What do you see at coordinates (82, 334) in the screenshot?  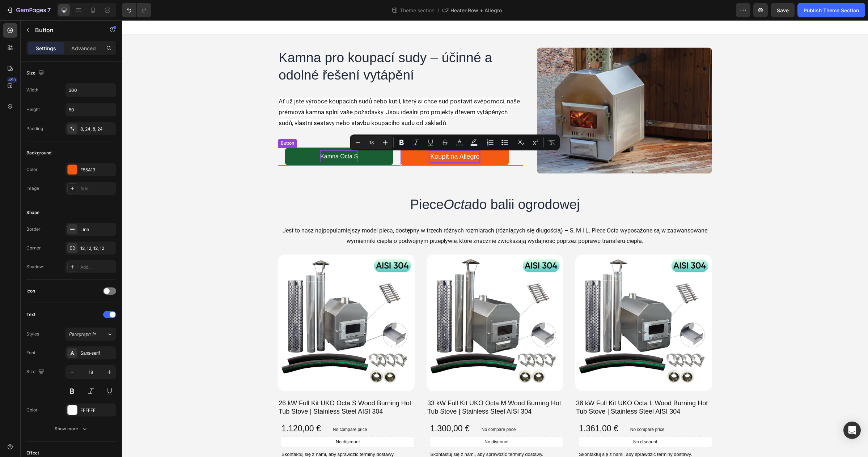 I see `span: Paragraph 1*` at bounding box center [82, 334].